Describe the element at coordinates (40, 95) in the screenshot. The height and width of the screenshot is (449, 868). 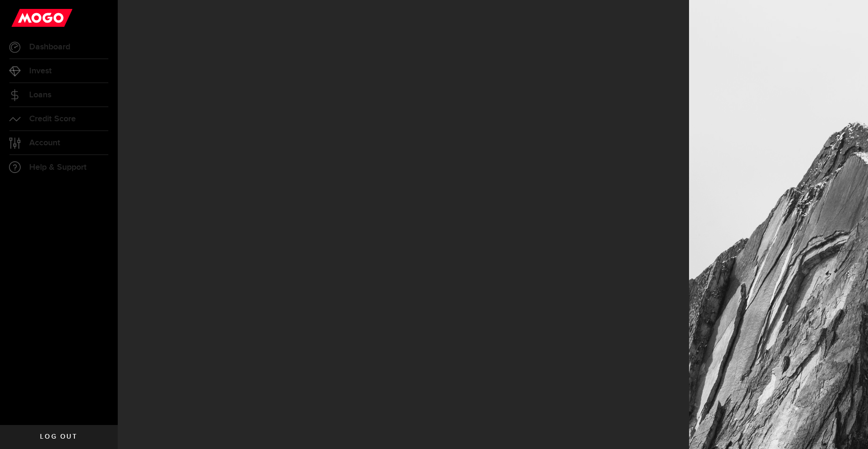
I see `span: Loans` at that location.